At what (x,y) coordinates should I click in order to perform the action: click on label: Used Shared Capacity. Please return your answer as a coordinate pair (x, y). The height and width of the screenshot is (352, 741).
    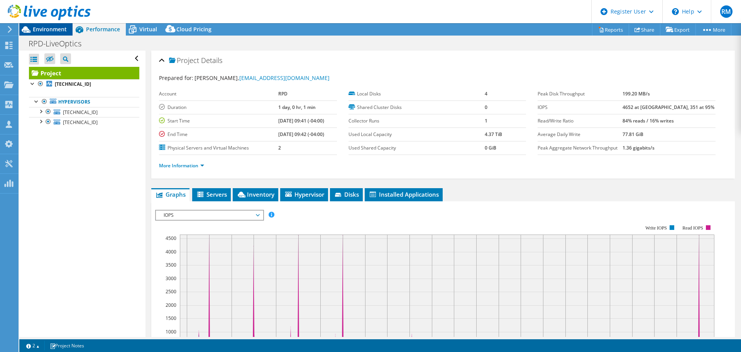
    Looking at the image, I should click on (417, 148).